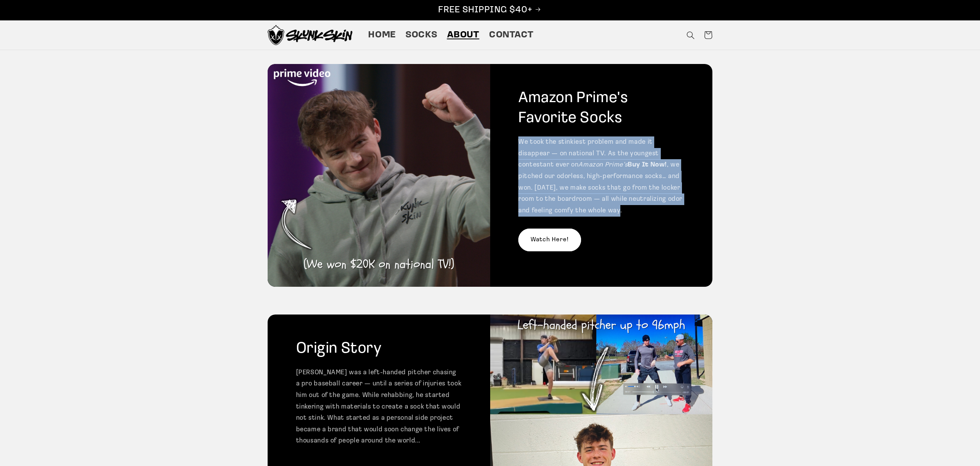  What do you see at coordinates (464, 35) in the screenshot?
I see `span: About` at bounding box center [464, 35].